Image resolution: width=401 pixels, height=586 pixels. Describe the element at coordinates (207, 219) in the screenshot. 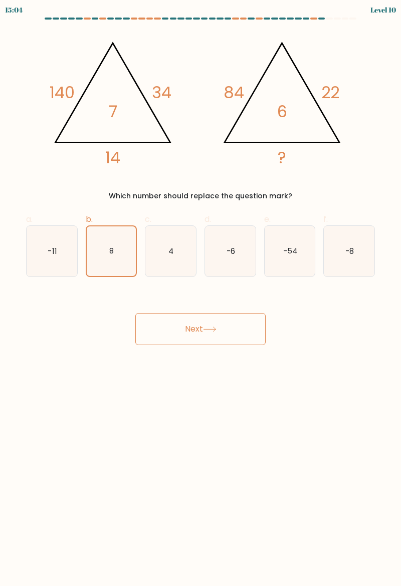

I see `span: d.` at that location.